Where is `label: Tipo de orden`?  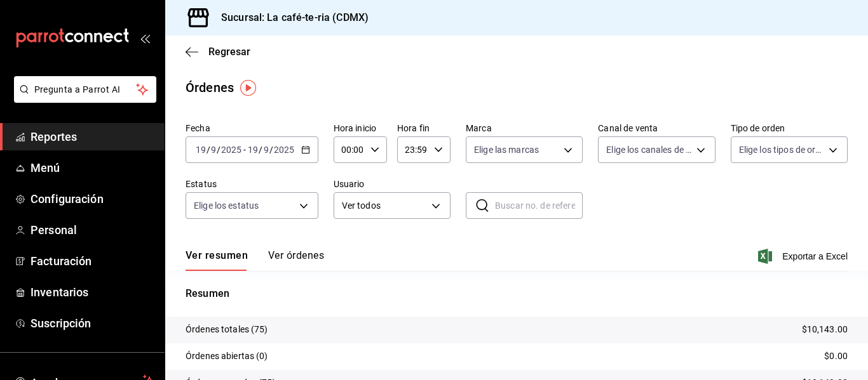 label: Tipo de orden is located at coordinates (789, 128).